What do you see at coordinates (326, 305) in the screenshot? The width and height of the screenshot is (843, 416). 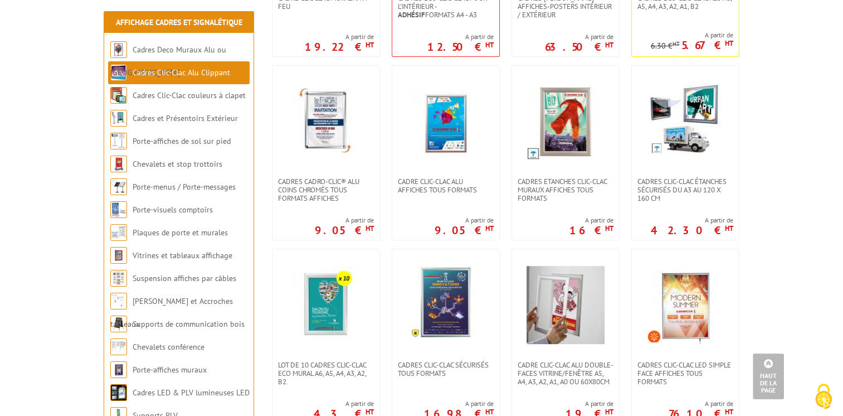 I see `img: Lot de 10 cadres Clic-Clac Eco mural A6, A5, A4, A3, A2, B2.` at bounding box center [326, 305].